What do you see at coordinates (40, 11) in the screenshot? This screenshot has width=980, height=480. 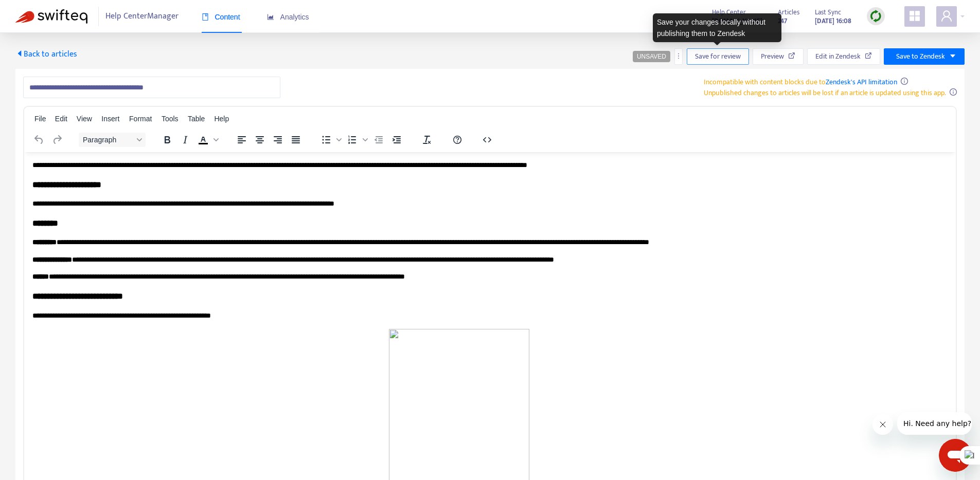 I see `span: Hi. Need any help?` at bounding box center [40, 11].